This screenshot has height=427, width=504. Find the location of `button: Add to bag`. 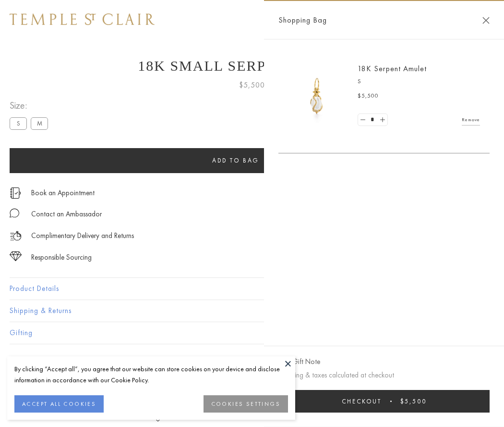

button: Add to bag is located at coordinates (236, 160).